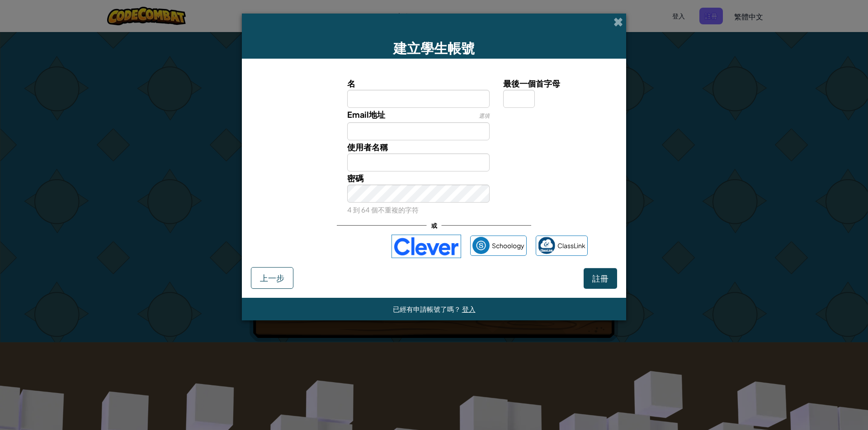 The width and height of the screenshot is (868, 430). Describe the element at coordinates (434, 225) in the screenshot. I see `span: 或` at that location.